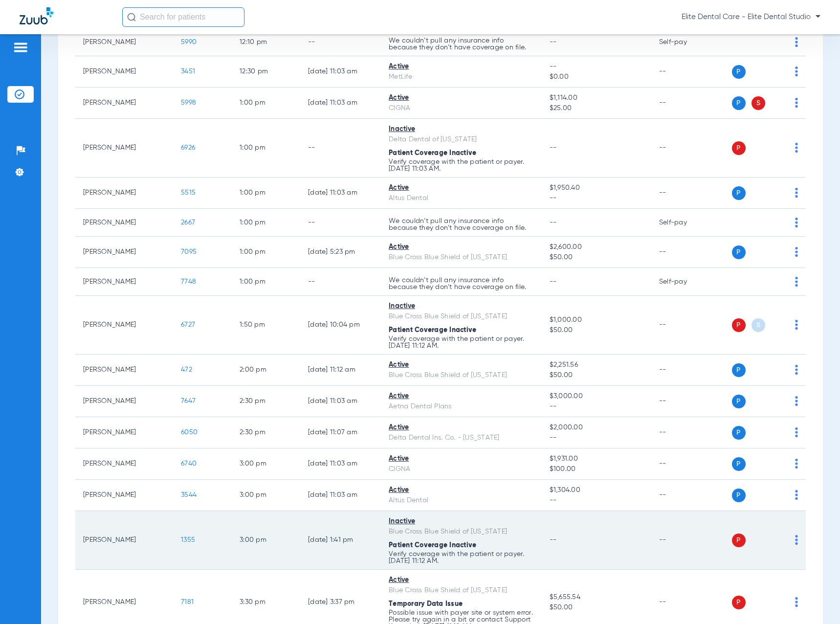 The image size is (840, 624). Describe the element at coordinates (189, 432) in the screenshot. I see `span: 6050` at that location.